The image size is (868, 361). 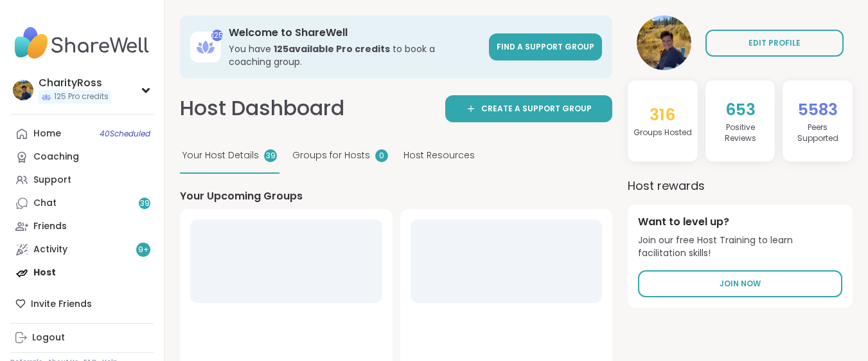 I want to click on h4: Positive Review s, so click(x=740, y=133).